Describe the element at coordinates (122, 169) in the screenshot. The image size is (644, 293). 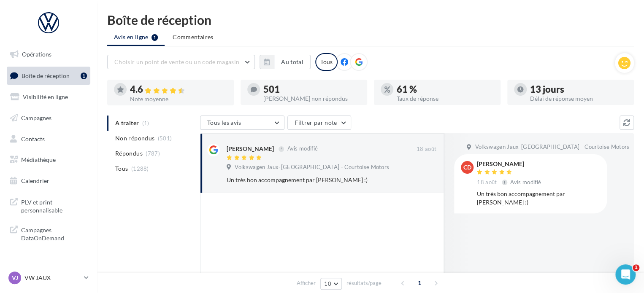
I see `span: Tous` at that location.